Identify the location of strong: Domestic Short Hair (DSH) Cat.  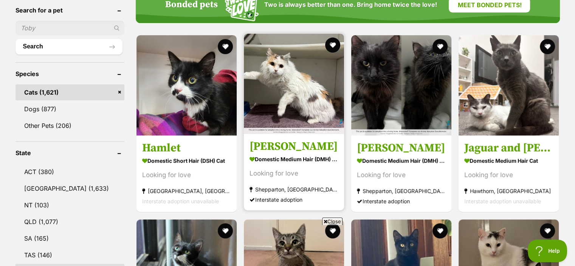
(186, 161).